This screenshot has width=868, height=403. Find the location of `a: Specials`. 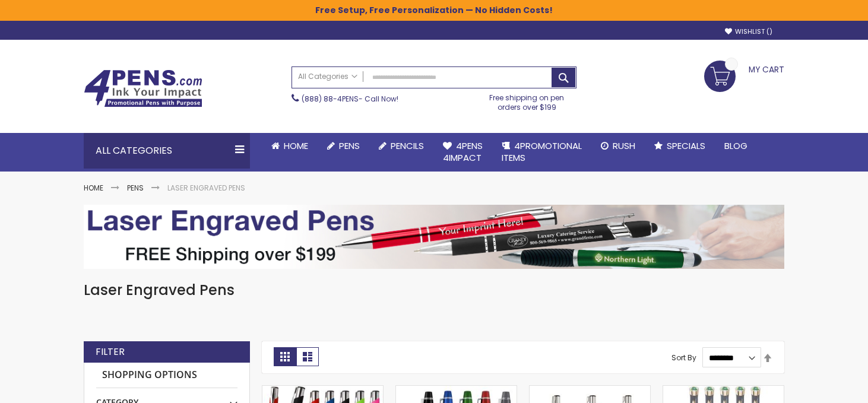

a: Specials is located at coordinates (680, 146).